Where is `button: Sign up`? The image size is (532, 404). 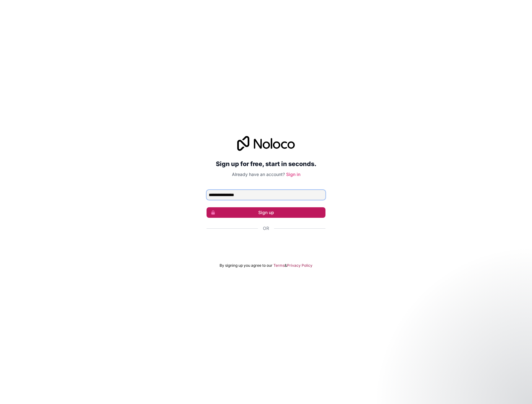
button: Sign up is located at coordinates (266, 212).